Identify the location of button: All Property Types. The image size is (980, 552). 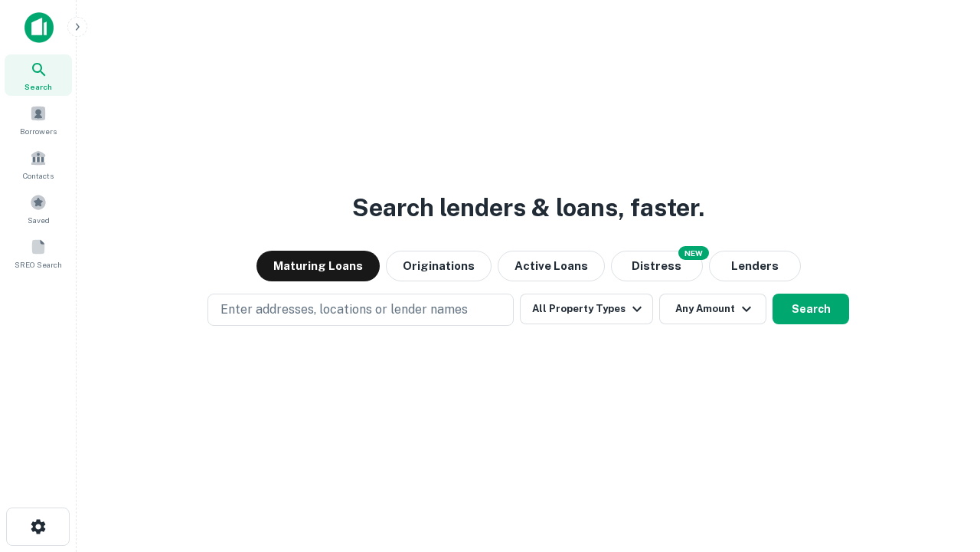
(587, 309).